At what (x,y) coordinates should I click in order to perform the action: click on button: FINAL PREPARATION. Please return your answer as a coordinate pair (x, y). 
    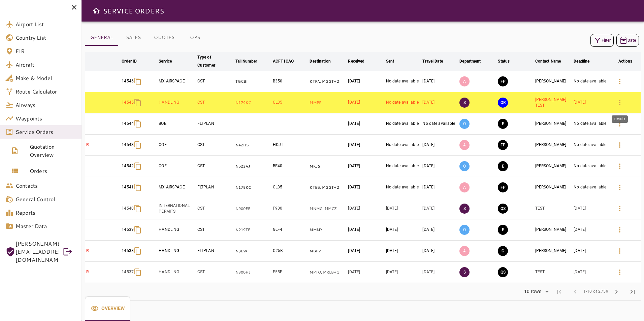
    Looking at the image, I should click on (503, 145).